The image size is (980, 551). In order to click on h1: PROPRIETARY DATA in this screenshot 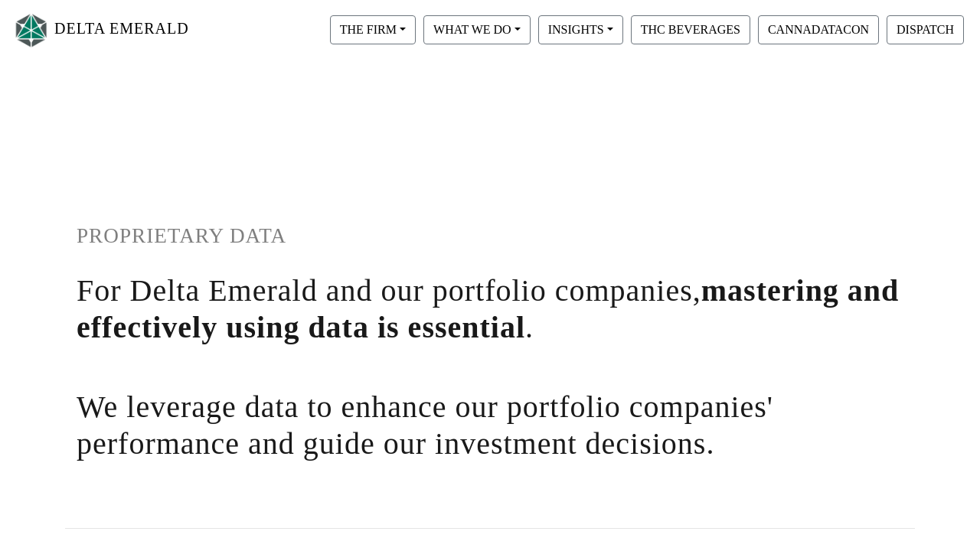, I will do `click(490, 236)`.